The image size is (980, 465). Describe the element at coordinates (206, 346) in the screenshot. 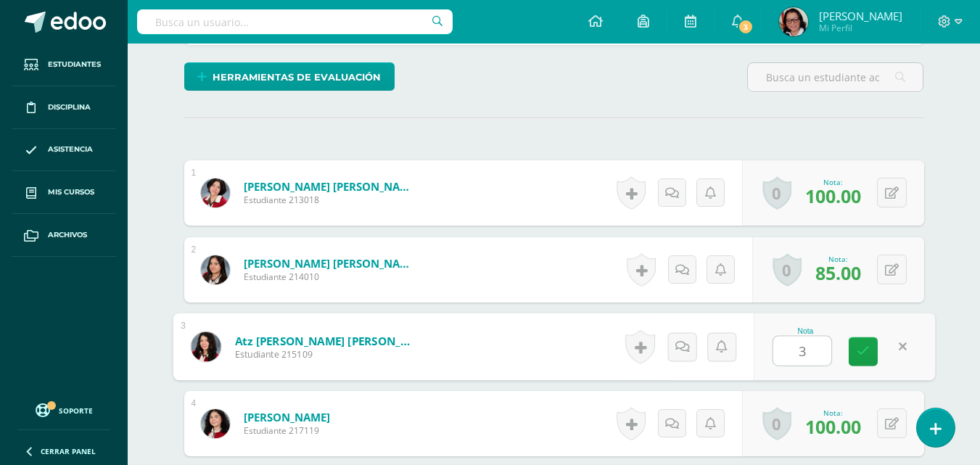

I see `img: 94a877c19696c48877c3c08335f70eea.png` at that location.